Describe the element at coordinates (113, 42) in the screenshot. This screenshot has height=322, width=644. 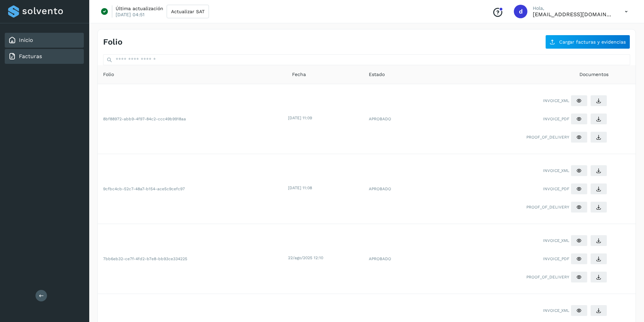
I see `h4: Folio` at that location.